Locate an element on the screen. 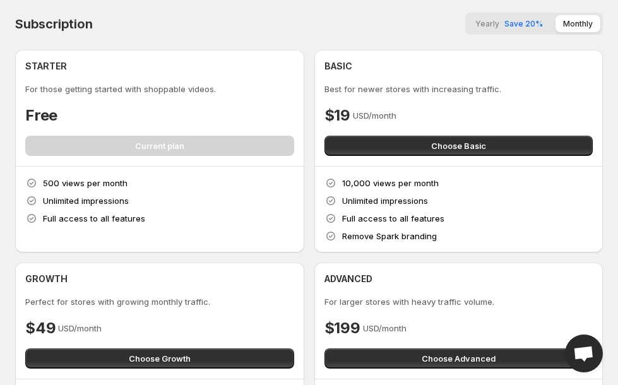 The height and width of the screenshot is (385, 618). h4: BASIC is located at coordinates (339, 66).